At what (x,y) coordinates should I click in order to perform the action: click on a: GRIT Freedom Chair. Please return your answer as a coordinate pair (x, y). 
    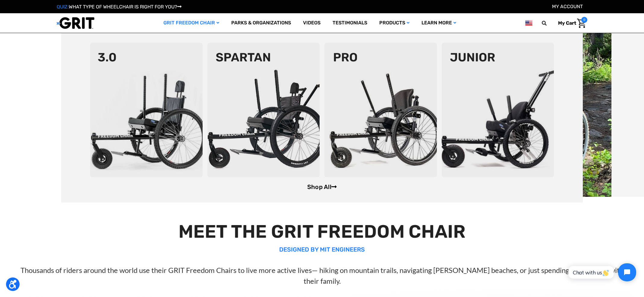
    Looking at the image, I should click on (191, 23).